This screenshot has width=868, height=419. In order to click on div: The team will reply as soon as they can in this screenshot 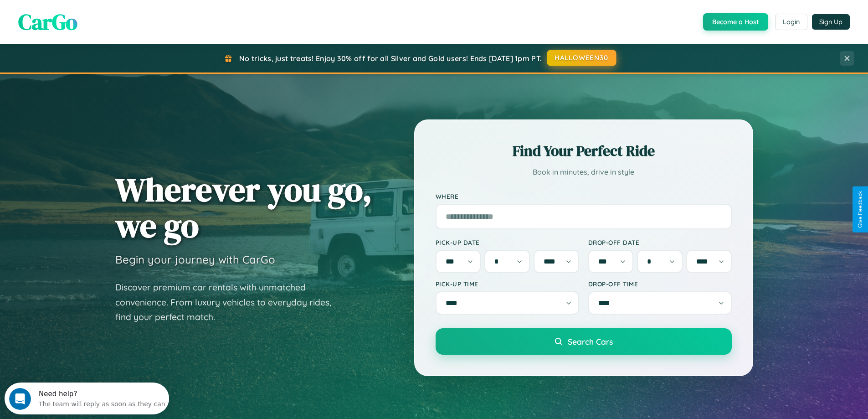, I will do `click(98, 20)`.